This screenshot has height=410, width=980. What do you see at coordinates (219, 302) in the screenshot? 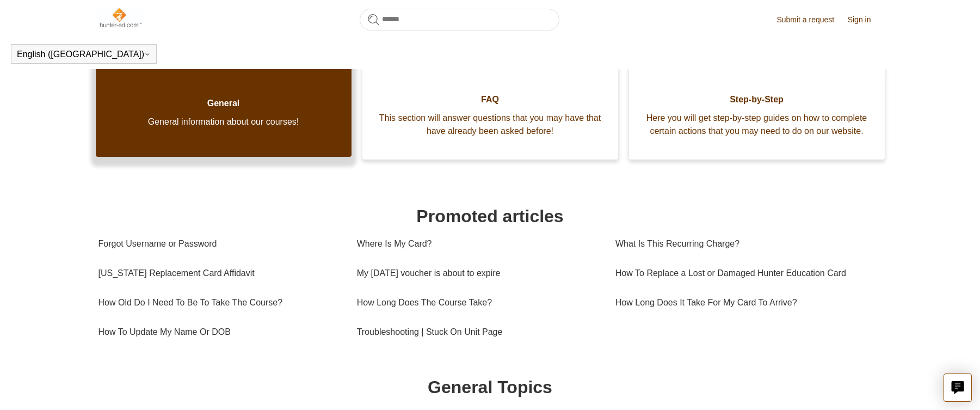
I see `a: How Old Do I Need To Be To Take The Course?` at bounding box center [219, 302].